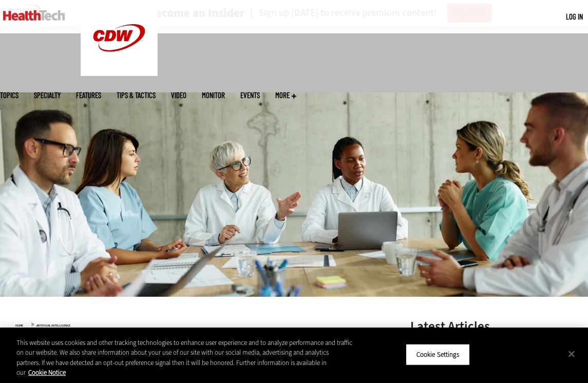 This screenshot has height=383, width=588. Describe the element at coordinates (185, 358) in the screenshot. I see `div: This website uses cookies and other tracking technologies to enhance user experience and to analy...` at that location.